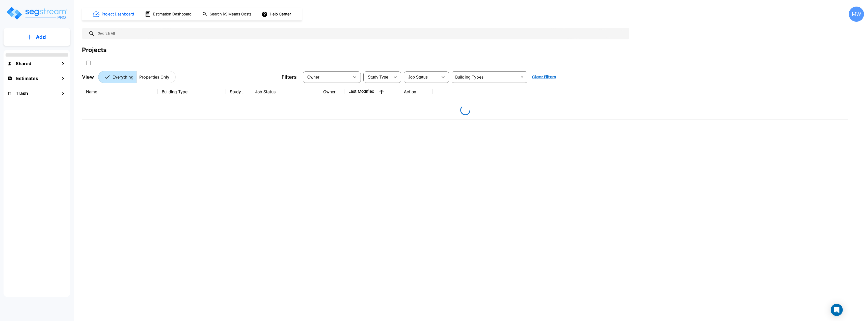 This screenshot has width=868, height=321. Describe the element at coordinates (856, 14) in the screenshot. I see `div: MW` at that location.